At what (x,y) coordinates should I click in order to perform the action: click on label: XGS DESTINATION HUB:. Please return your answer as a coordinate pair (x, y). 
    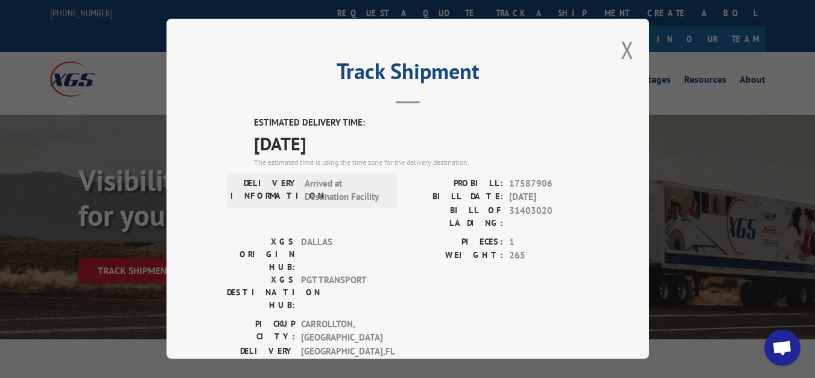
    Looking at the image, I should click on (261, 292).